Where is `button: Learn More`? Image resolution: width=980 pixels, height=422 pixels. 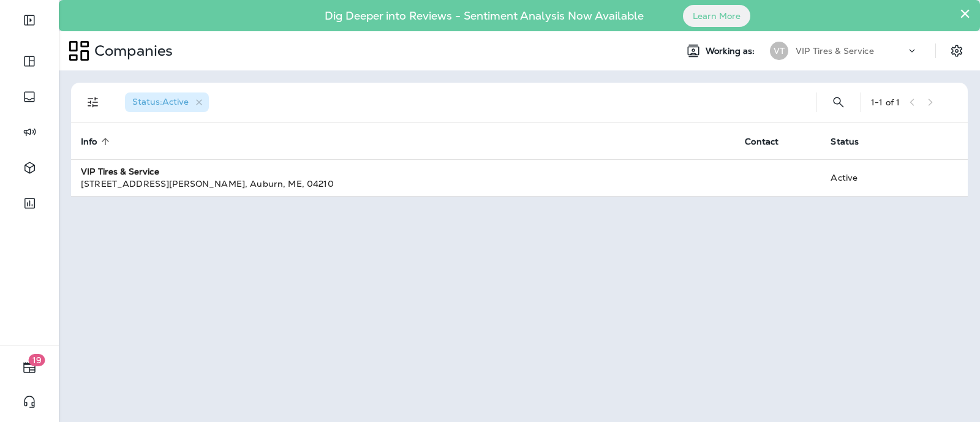 button: Learn More is located at coordinates (717, 16).